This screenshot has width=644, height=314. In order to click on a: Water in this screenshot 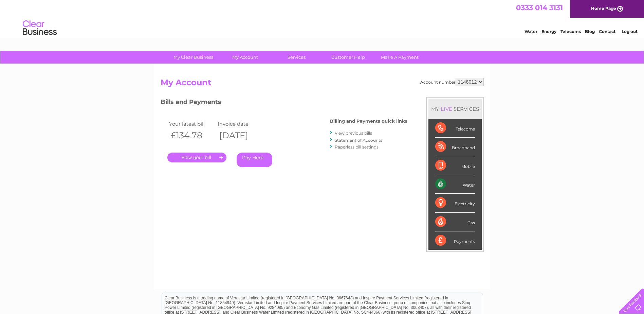, I will do `click(531, 31)`.